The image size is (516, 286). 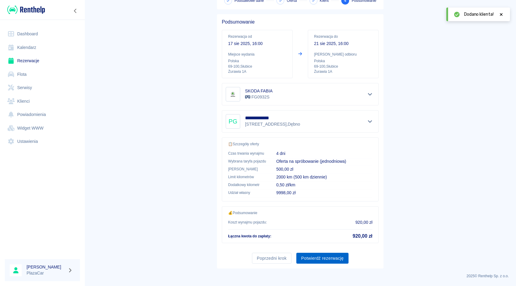 What do you see at coordinates (363, 236) in the screenshot?
I see `h5: 920,00 zł` at bounding box center [363, 236].